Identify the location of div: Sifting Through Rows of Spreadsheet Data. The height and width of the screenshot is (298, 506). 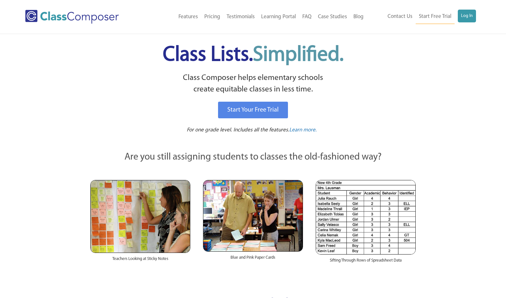
(366, 262).